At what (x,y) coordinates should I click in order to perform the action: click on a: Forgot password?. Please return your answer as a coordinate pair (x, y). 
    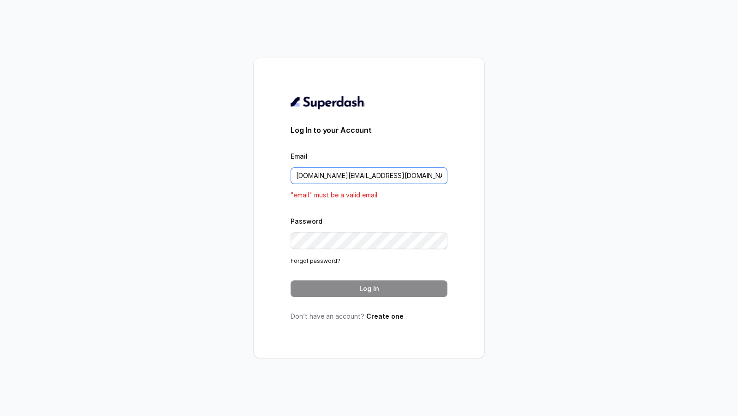
    Looking at the image, I should click on (316, 261).